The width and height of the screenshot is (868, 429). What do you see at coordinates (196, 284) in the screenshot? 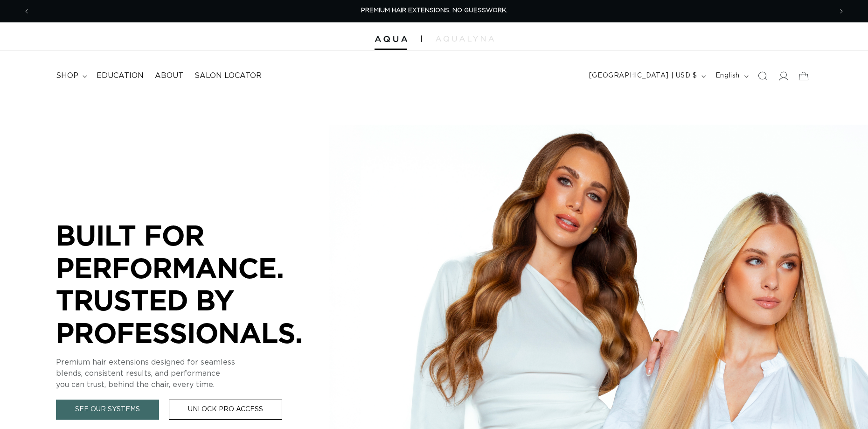
I see `p: BUILT FOR PERFORMANCE. TRUSTED BY PROFESSIONALS.` at bounding box center [196, 284].